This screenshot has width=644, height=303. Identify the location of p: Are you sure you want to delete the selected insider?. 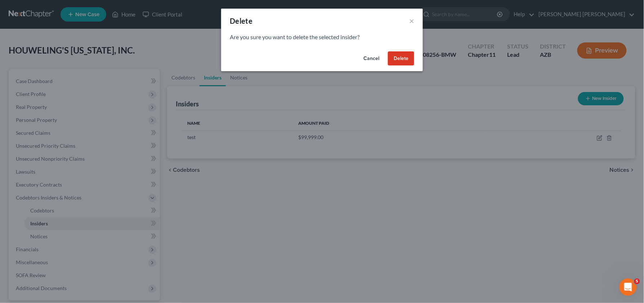
(322, 37).